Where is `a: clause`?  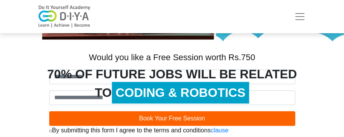 a: clause is located at coordinates (220, 130).